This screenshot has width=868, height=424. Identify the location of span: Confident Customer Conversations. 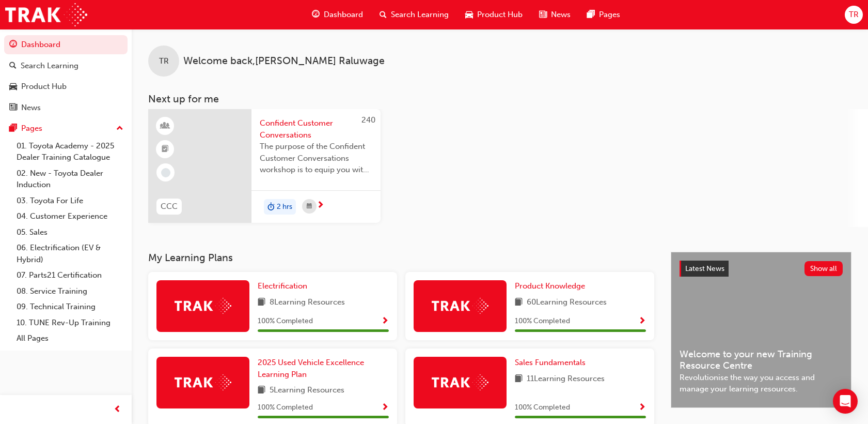
(316, 129).